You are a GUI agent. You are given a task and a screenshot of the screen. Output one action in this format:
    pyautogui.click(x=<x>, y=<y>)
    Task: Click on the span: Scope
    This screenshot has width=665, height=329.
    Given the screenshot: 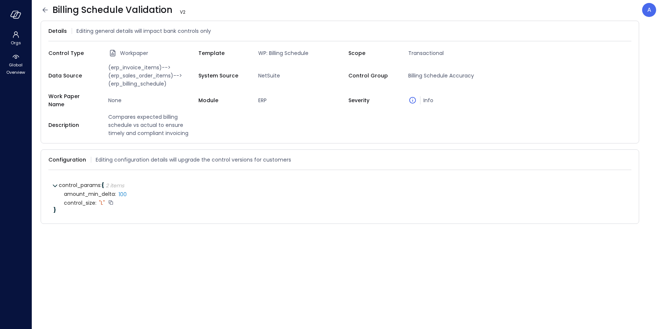 What is the action you would take?
    pyautogui.click(x=372, y=53)
    